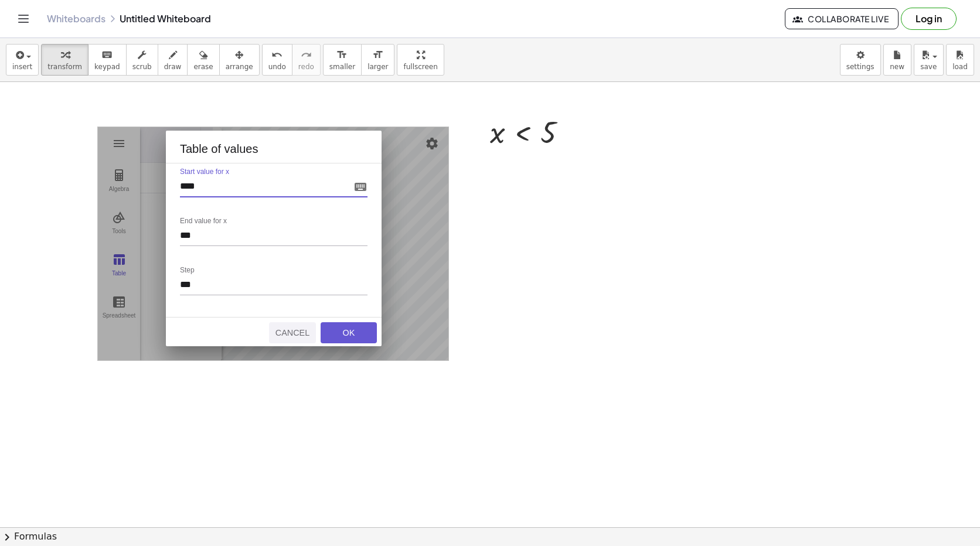 This screenshot has height=546, width=980. I want to click on label: Start value for x, so click(274, 171).